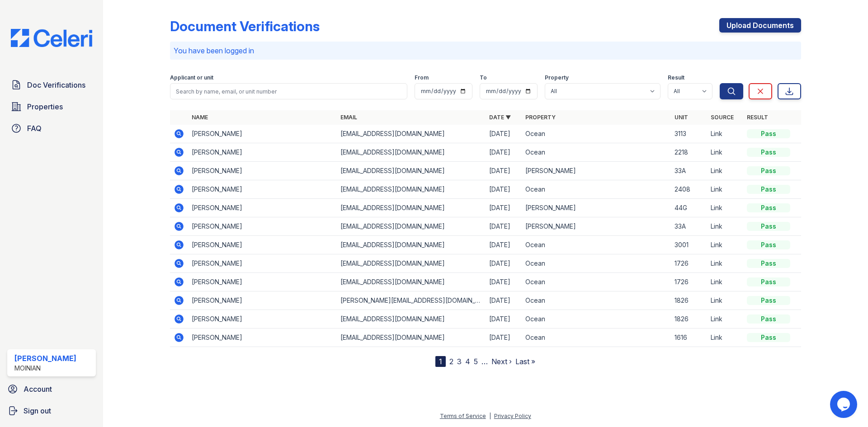 This screenshot has width=868, height=427. What do you see at coordinates (468, 362) in the screenshot?
I see `a: 4` at bounding box center [468, 362].